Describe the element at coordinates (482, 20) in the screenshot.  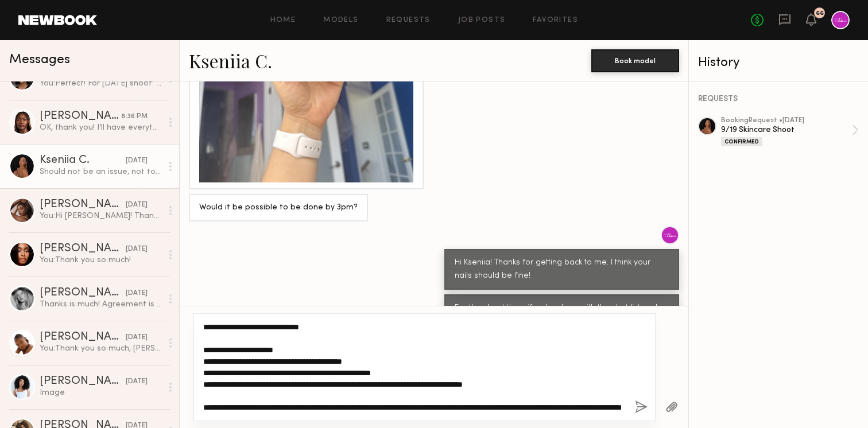
I see `a: Job Posts` at that location.